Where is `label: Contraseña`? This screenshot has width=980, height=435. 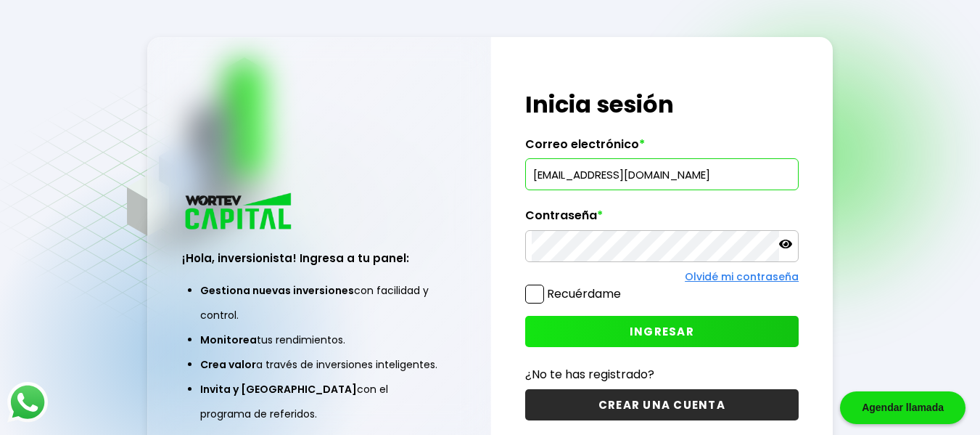
label: Contraseña is located at coordinates (661, 219).